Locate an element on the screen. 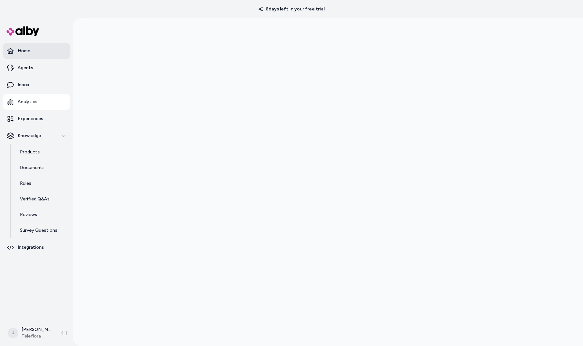 The height and width of the screenshot is (346, 583). p: Rules is located at coordinates (25, 183).